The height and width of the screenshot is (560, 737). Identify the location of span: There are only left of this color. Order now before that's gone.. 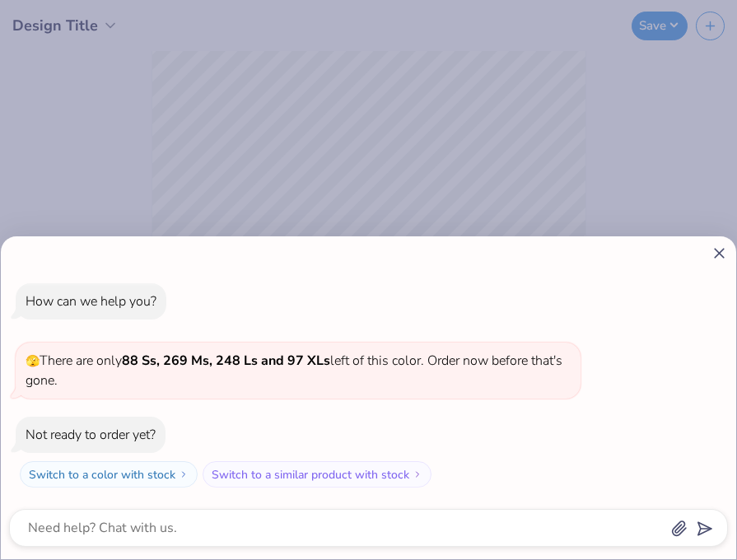
(294, 370).